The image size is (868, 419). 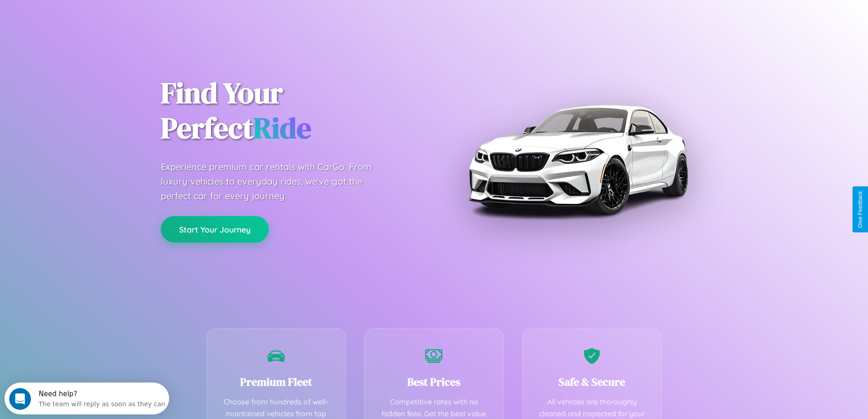 What do you see at coordinates (592, 381) in the screenshot?
I see `h3: Safe & Secure` at bounding box center [592, 381].